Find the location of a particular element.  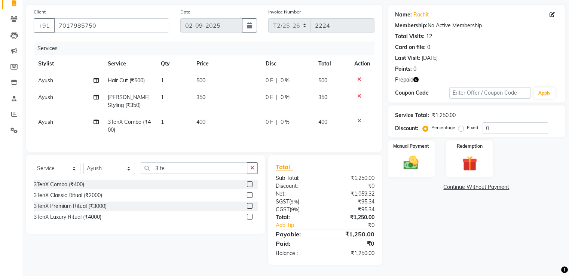

img: _gift.svg is located at coordinates (470, 164).